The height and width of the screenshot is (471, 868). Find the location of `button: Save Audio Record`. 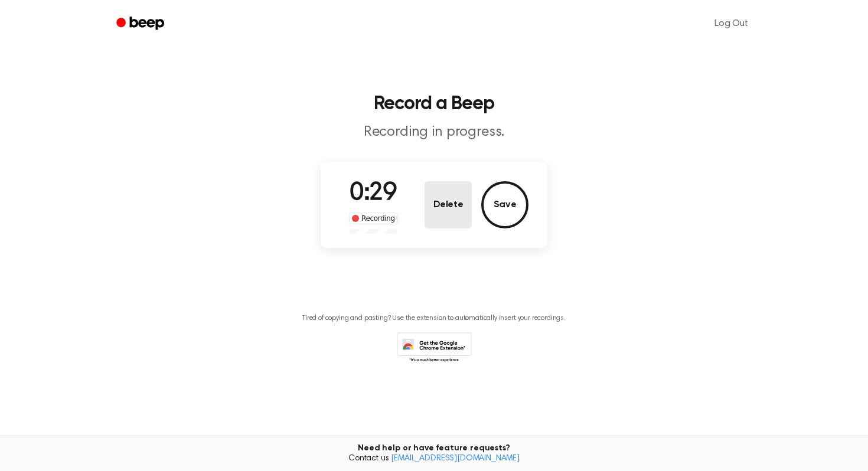

button: Save Audio Record is located at coordinates (506, 205).